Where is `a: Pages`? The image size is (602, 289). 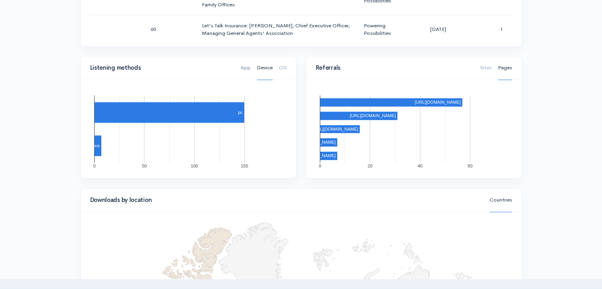 a: Pages is located at coordinates (505, 68).